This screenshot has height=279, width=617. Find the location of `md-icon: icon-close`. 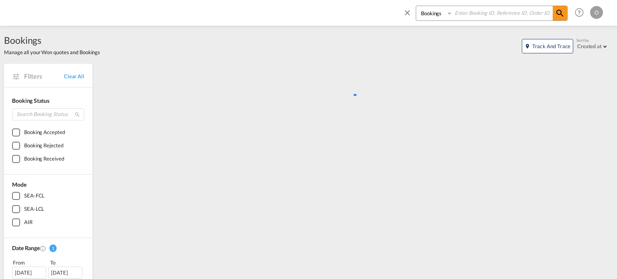

md-icon: icon-close is located at coordinates (407, 12).